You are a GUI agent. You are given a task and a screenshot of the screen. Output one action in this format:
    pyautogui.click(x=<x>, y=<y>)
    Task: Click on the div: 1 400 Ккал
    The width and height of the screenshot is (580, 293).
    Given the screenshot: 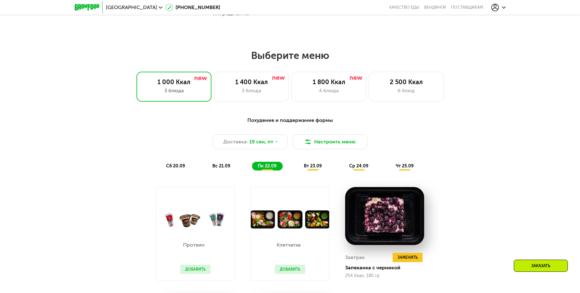 What is the action you would take?
    pyautogui.click(x=251, y=82)
    